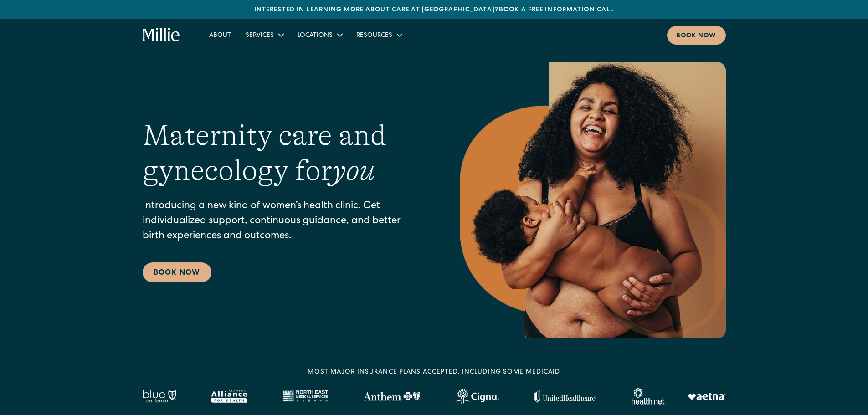 This screenshot has width=868, height=415. I want to click on img: Anthem Logo, so click(391, 396).